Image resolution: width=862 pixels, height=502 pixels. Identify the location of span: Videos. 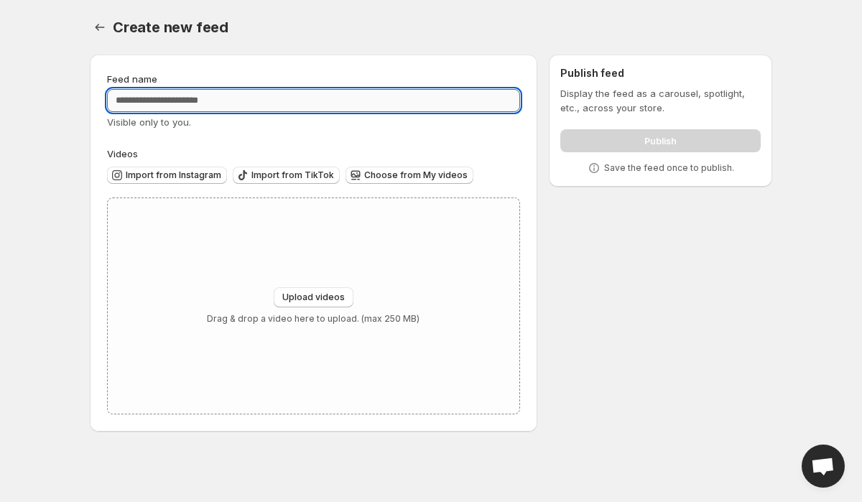
(122, 154).